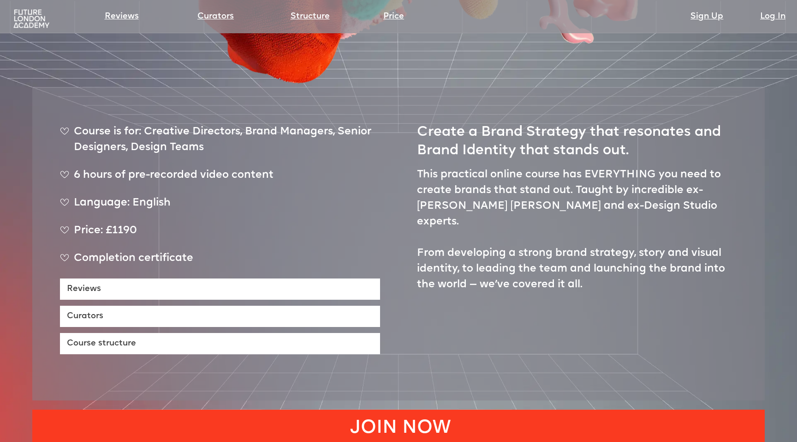 Image resolution: width=797 pixels, height=442 pixels. I want to click on p: This practical online course has EVERYTHING you need to create brands that stand out. Taught by i..., so click(577, 230).